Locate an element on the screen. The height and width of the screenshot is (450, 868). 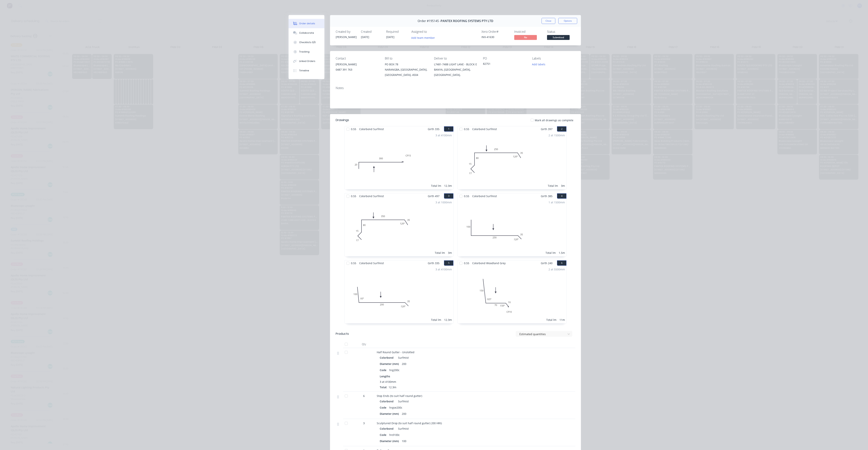
div: Drawings is located at coordinates (342, 121).